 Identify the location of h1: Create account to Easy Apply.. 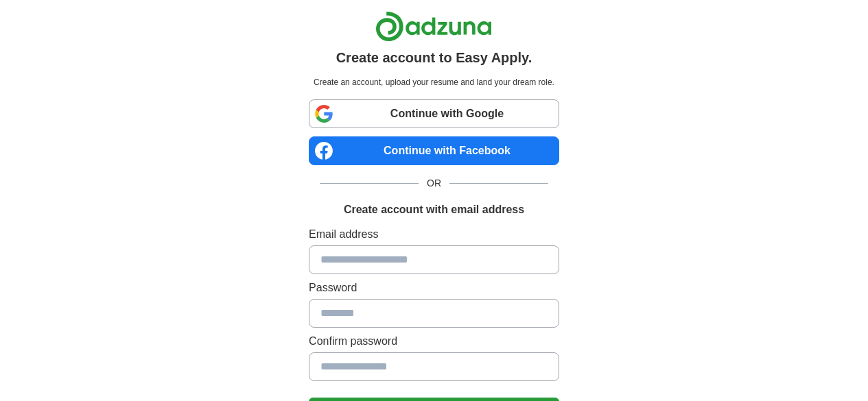
(434, 57).